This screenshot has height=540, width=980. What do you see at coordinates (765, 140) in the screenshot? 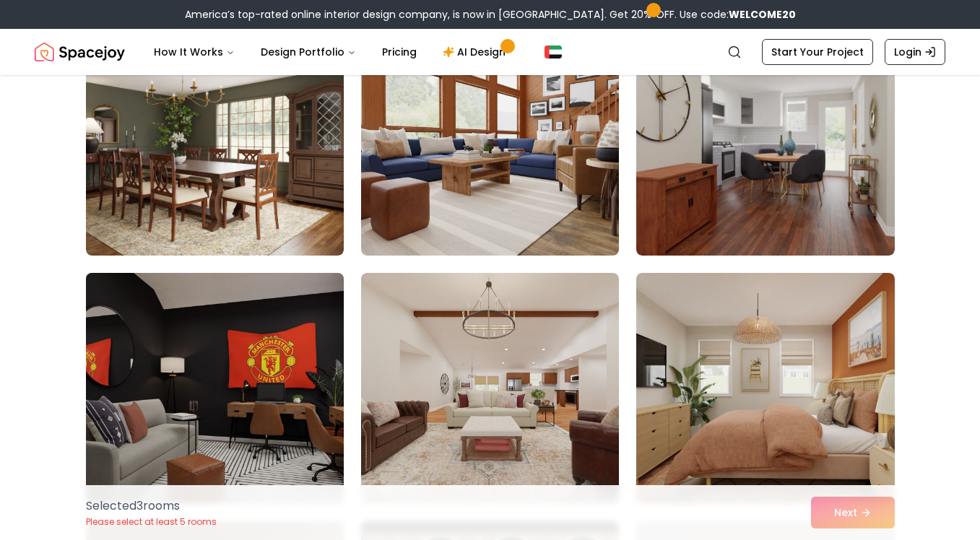
I see `img: Room room-6` at bounding box center [765, 140].